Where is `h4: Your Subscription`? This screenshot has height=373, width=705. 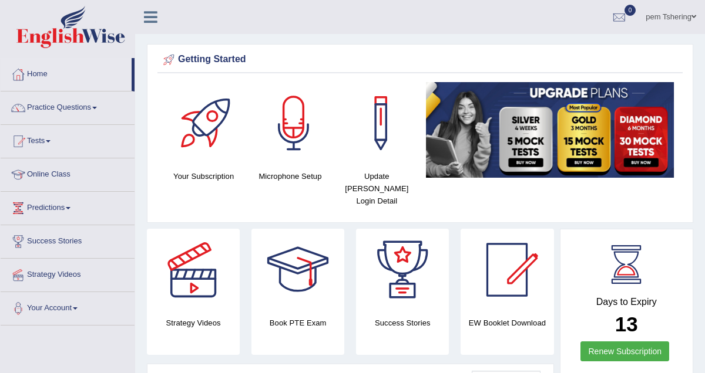
h4: Your Subscription is located at coordinates (203, 176).